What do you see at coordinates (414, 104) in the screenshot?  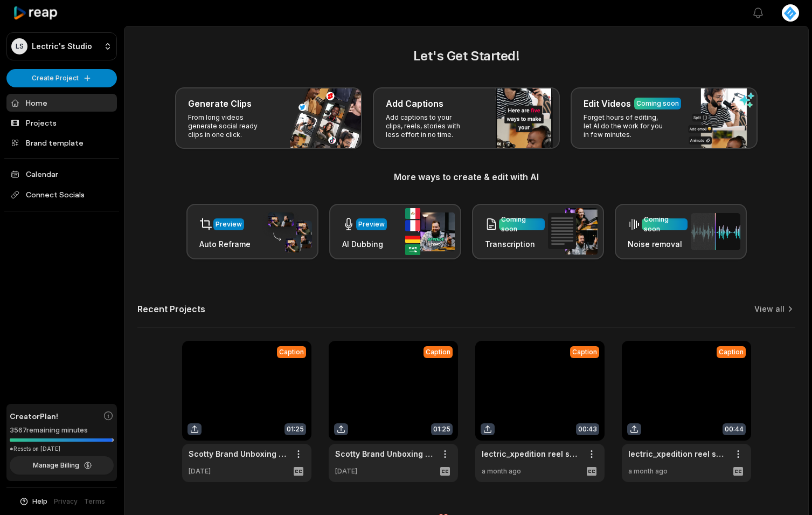 I see `h3: Add Captions` at bounding box center [414, 104].